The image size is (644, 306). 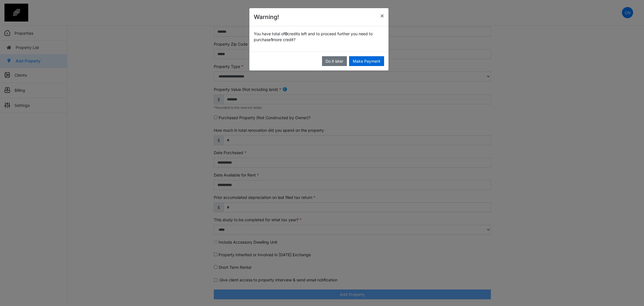 I want to click on p: You have total of credits left and to proceed further you need to purchase more credit?, so click(x=319, y=37).